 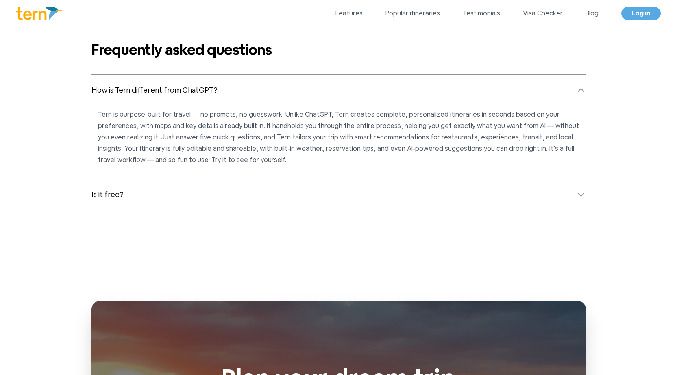 What do you see at coordinates (339, 195) in the screenshot?
I see `button: Is it free?` at bounding box center [339, 195].